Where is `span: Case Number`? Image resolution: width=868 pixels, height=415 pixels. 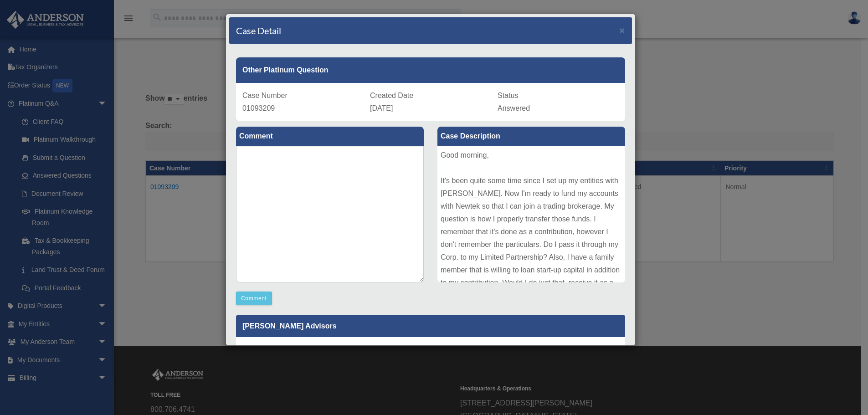 span: Case Number is located at coordinates (265, 95).